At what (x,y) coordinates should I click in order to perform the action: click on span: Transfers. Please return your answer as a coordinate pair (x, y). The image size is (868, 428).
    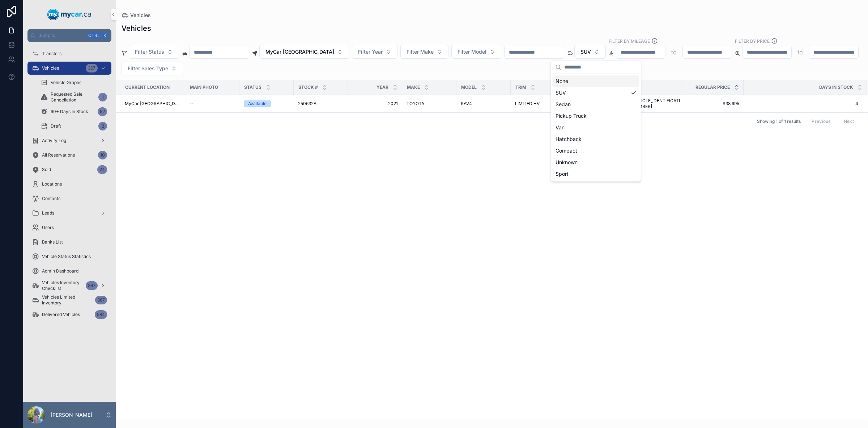
    Looking at the image, I should click on (51, 54).